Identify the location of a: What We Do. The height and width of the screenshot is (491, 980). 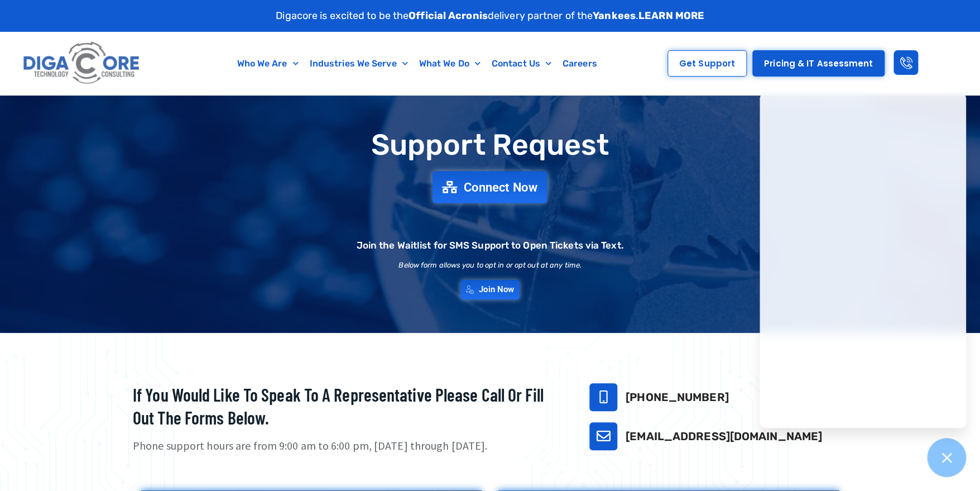
(450, 64).